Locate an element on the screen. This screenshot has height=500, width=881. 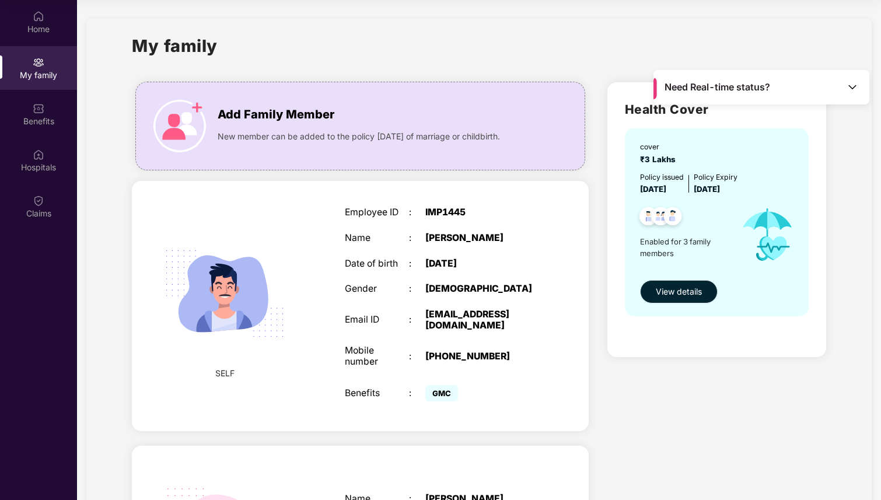
span: Enabled for 3 family members is located at coordinates (686, 248).